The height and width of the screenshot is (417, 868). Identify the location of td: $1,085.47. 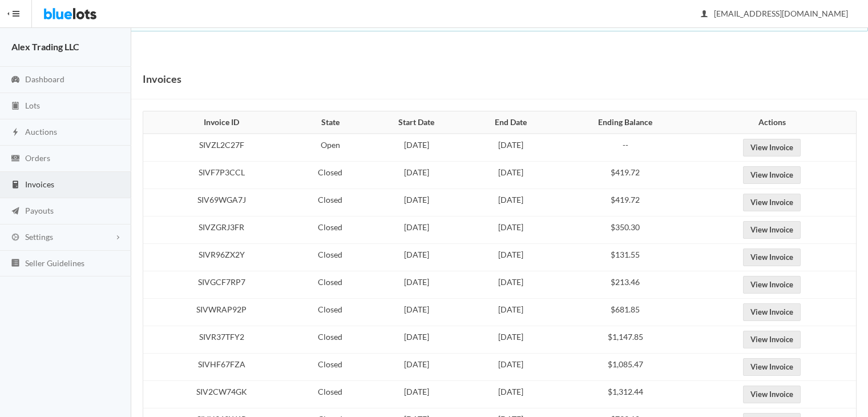
(625, 368).